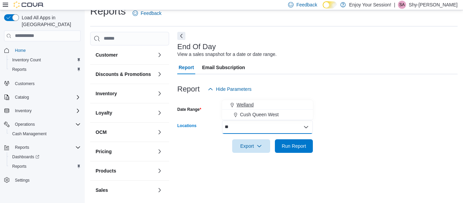 Image resolution: width=463 pixels, height=203 pixels. I want to click on nav: Complex example, so click(42, 123).